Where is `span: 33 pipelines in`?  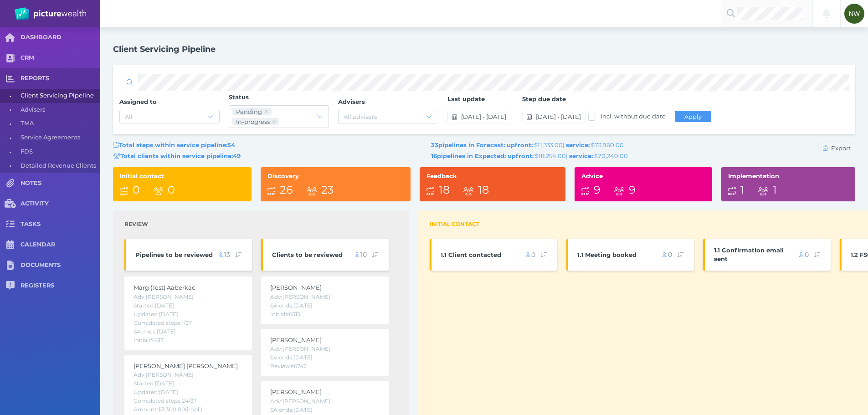
span: 33 pipelines in is located at coordinates (527, 145).